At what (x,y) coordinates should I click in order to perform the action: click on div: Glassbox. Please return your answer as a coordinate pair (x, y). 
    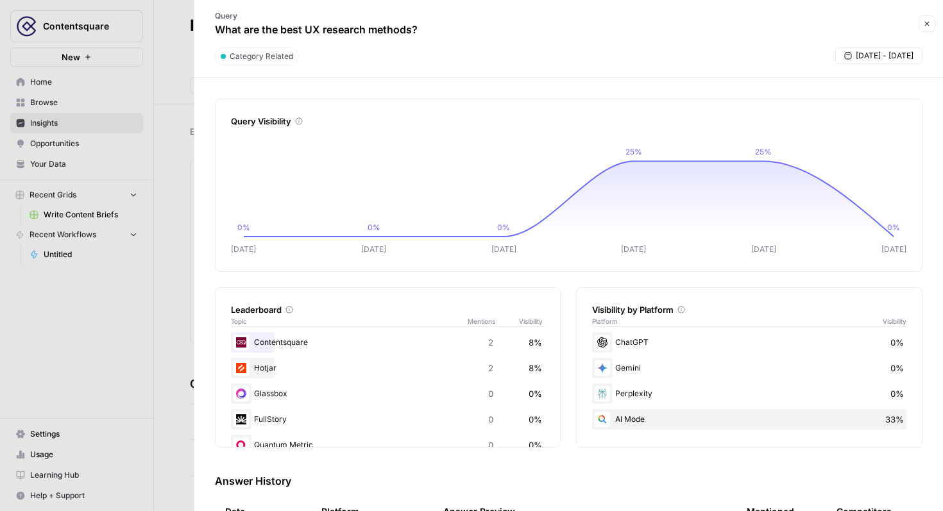
    Looking at the image, I should click on (388, 394).